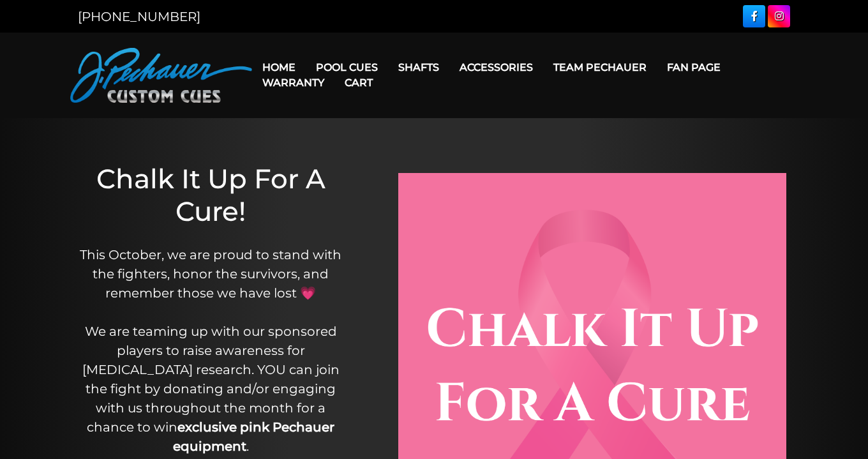 The width and height of the screenshot is (868, 459). I want to click on h1: Chalk It Up For A Cure!, so click(211, 195).